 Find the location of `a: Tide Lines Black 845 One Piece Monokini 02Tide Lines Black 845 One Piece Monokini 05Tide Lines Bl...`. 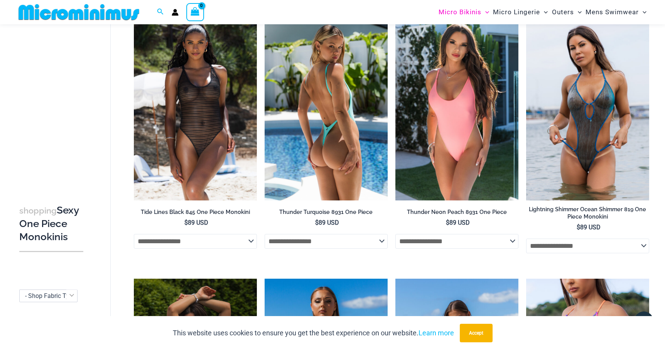

a: Tide Lines Black 845 One Piece Monokini 02Tide Lines Black 845 One Piece Monokini 05Tide Lines Bl... is located at coordinates (195, 108).